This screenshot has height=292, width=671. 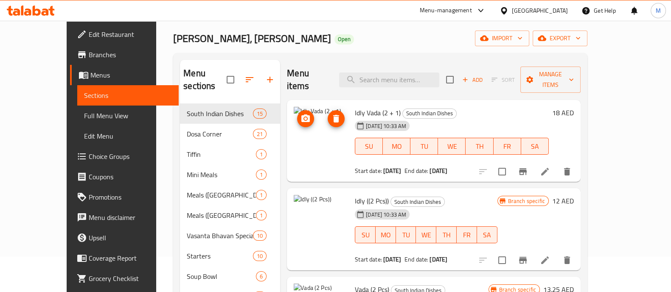 I want to click on span: 10, so click(x=260, y=256).